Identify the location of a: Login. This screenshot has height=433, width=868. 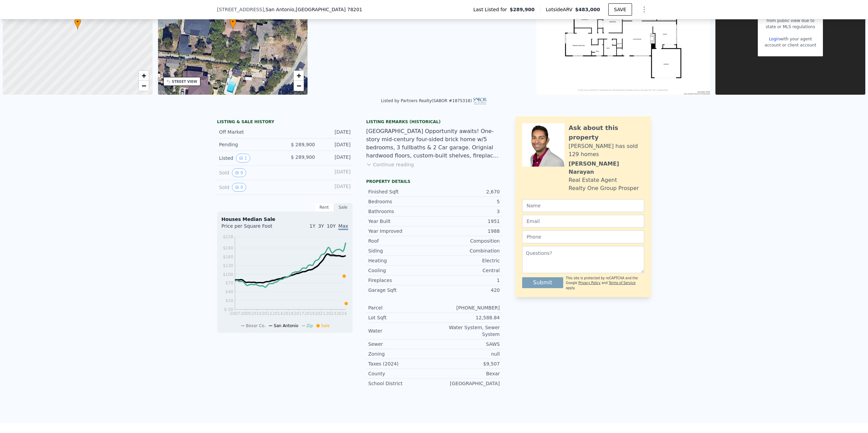
(775, 39).